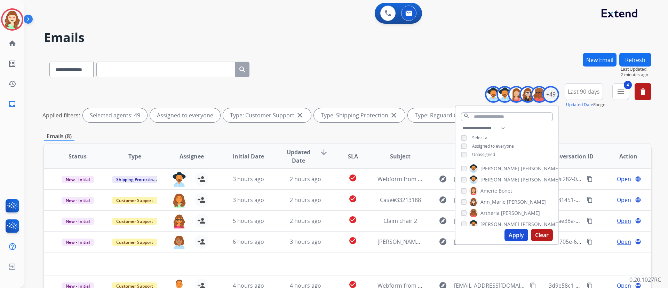  What do you see at coordinates (628, 85) in the screenshot?
I see `span: 4` at bounding box center [628, 85].